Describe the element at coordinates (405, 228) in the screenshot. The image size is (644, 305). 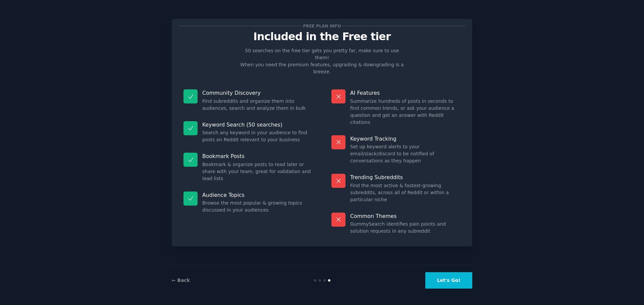
I see `dd: GummySearch identifies pain points and solution requests in any subreddit` at that location.